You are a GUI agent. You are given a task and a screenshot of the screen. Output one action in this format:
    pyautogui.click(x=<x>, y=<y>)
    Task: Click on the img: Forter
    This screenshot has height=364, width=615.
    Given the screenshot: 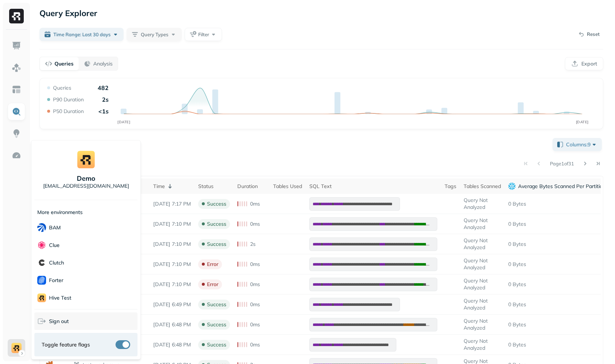 What is the action you would take?
    pyautogui.click(x=42, y=280)
    